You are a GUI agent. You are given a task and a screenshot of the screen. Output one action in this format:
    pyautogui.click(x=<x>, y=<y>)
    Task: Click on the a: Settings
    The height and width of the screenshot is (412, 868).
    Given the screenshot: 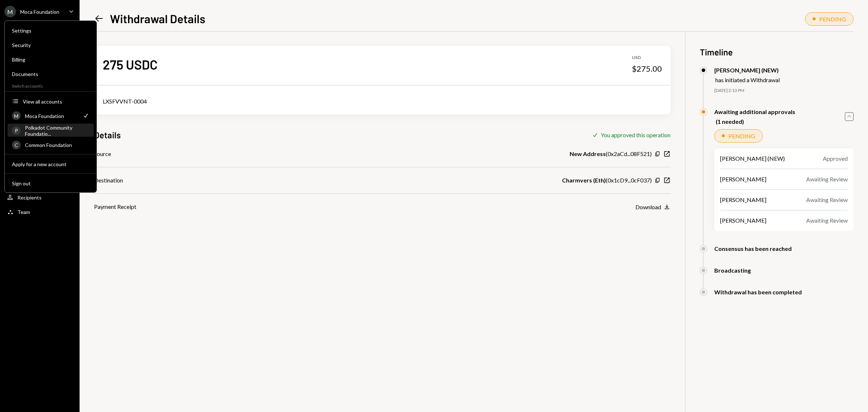 What is the action you would take?
    pyautogui.click(x=50, y=30)
    